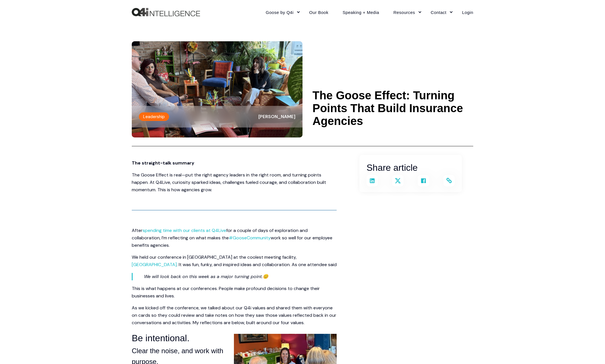 Image resolution: width=605 pixels, height=364 pixels. I want to click on a: spending time with our clients at Q4Live, so click(184, 230).